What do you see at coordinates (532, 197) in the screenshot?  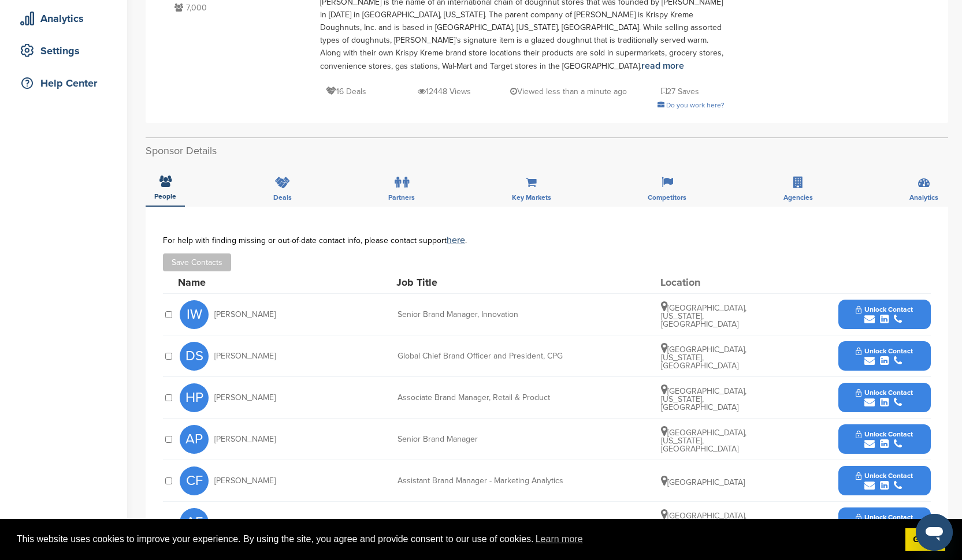 I see `span: Key Markets` at bounding box center [532, 197].